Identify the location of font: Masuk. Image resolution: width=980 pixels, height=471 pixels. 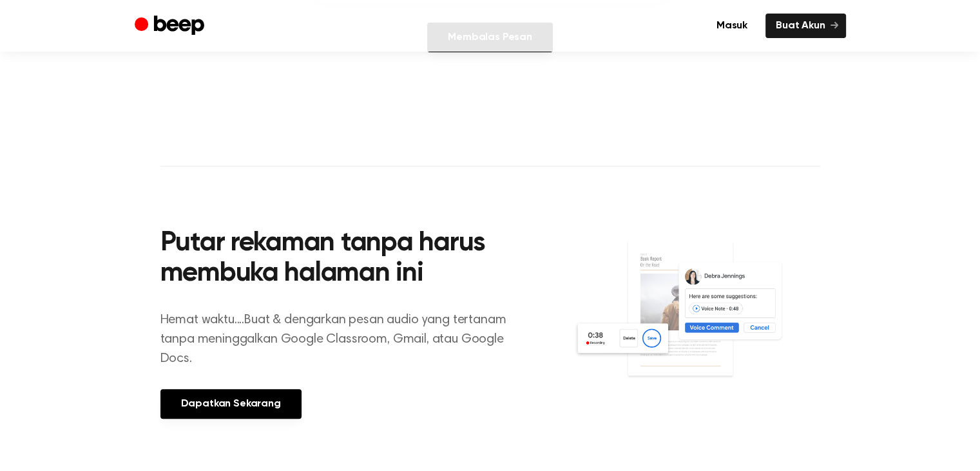
(732, 26).